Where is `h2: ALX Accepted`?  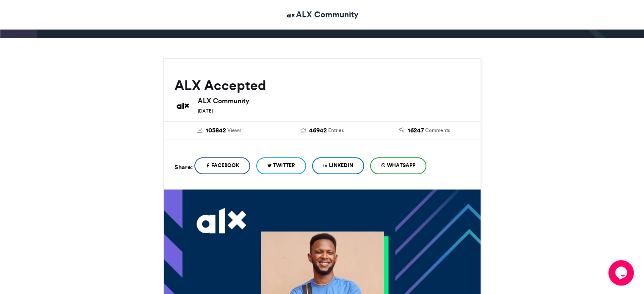
h2: ALX Accepted is located at coordinates (322, 86).